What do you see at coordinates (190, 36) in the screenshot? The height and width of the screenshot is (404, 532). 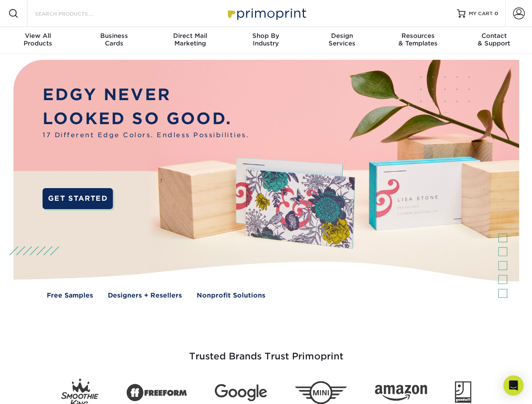 I see `span: Direct Mail` at bounding box center [190, 36].